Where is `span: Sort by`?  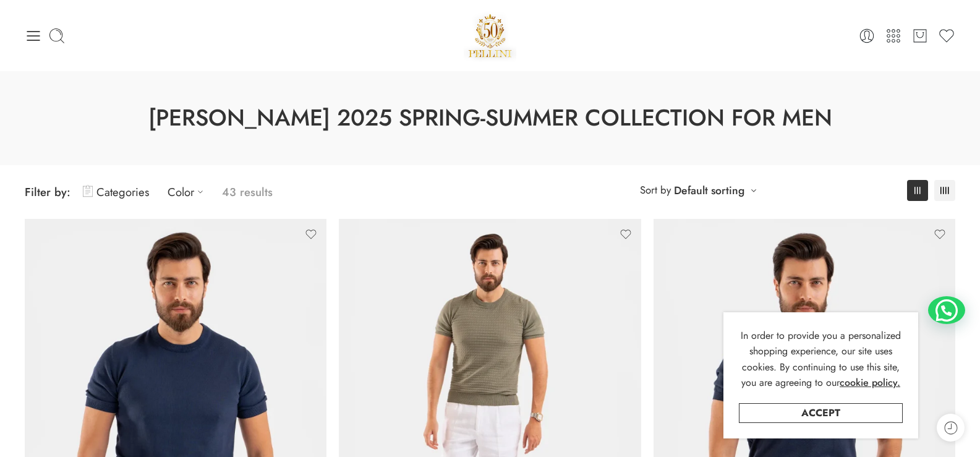
span: Sort by is located at coordinates (655, 190).